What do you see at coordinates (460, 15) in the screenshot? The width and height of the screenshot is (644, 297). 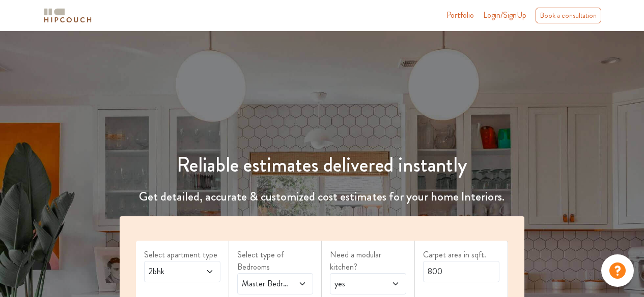 I see `a: Portfolio` at bounding box center [460, 15].